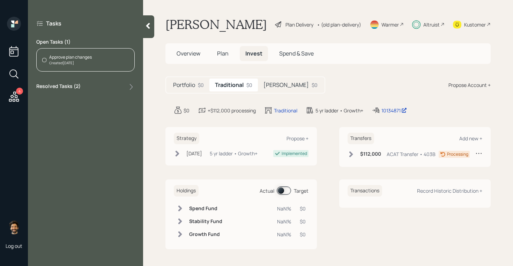 The image size is (513, 266). Describe the element at coordinates (206, 221) in the screenshot. I see `h6: Stability Fund` at that location.